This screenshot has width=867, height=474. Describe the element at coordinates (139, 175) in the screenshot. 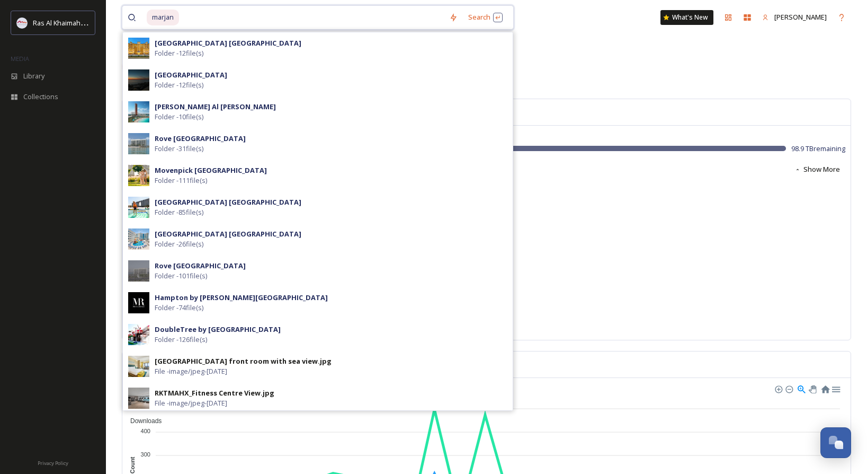

I see `img: a850b82a-6529-4a46-a378-a5407273515d.jpg` at that location.